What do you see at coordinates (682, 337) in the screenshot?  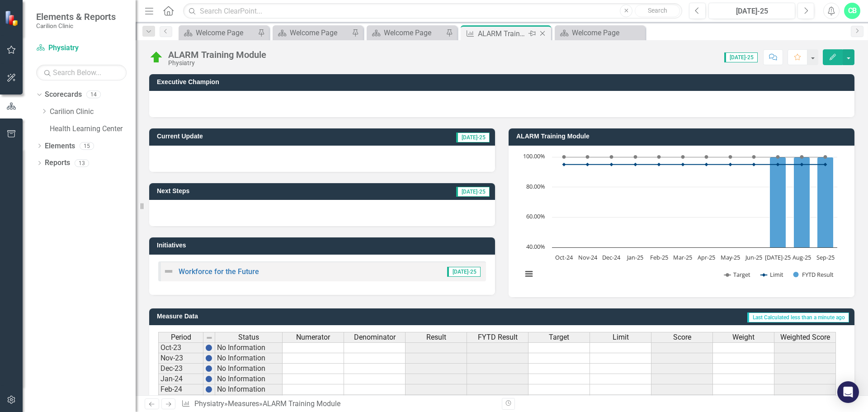 I see `span: Score` at bounding box center [682, 337].